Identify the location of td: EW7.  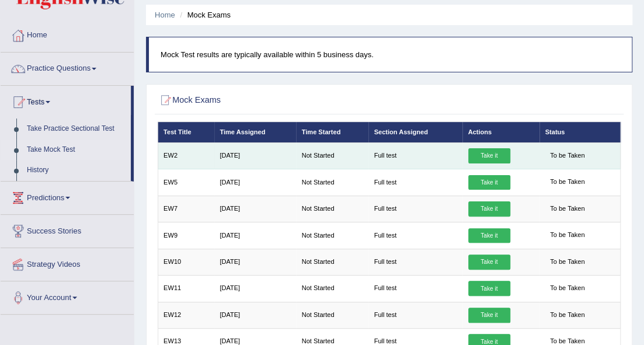
(186, 208).